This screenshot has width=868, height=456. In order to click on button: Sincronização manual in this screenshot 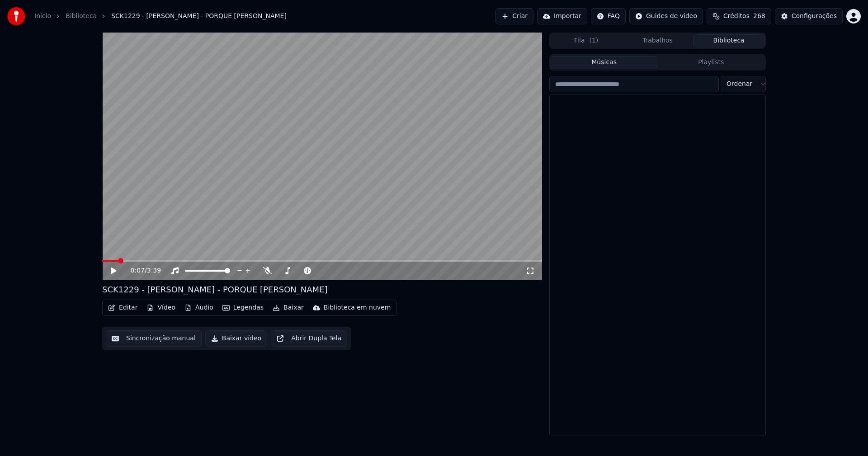, I will do `click(154, 339)`.